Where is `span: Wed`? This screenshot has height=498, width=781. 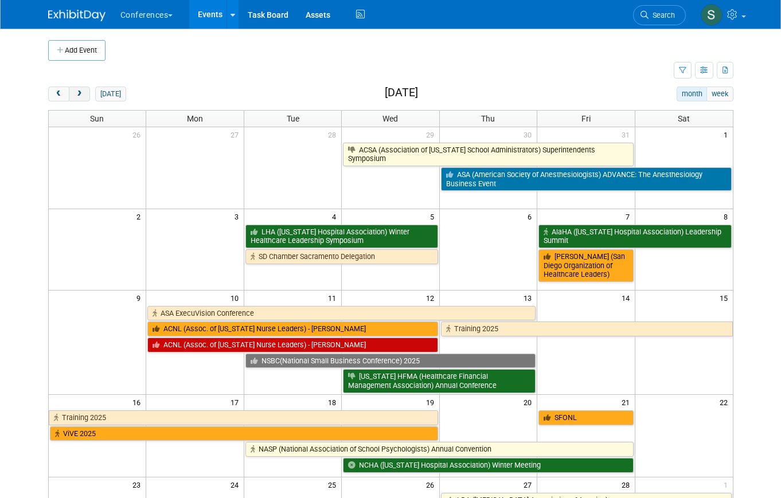 span: Wed is located at coordinates (390, 119).